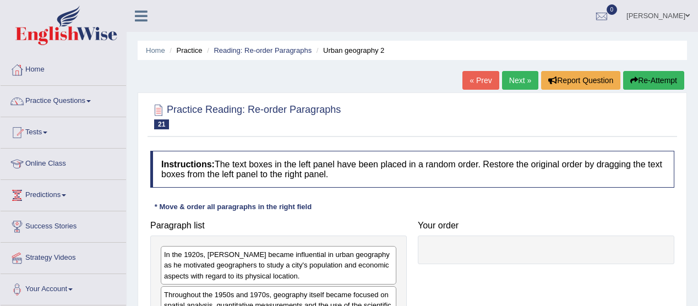  Describe the element at coordinates (63, 288) in the screenshot. I see `a: Your Account` at that location.